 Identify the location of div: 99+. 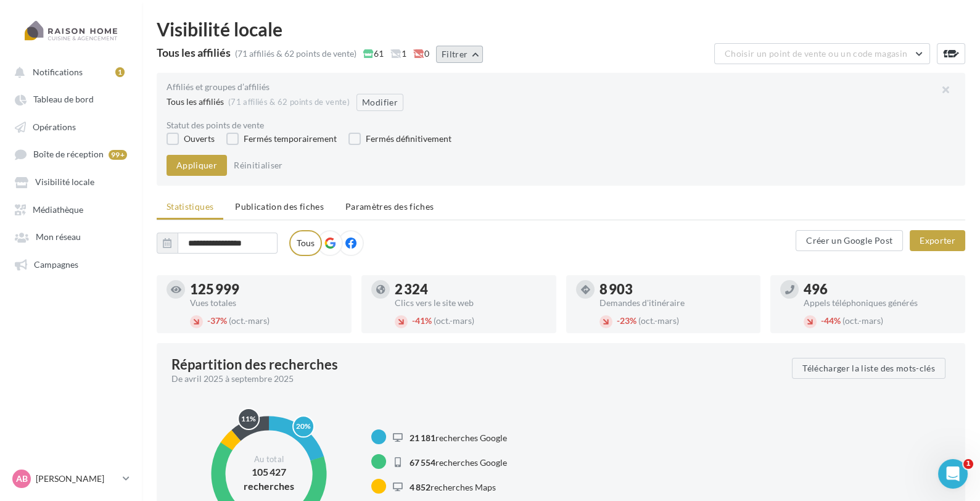
(118, 155).